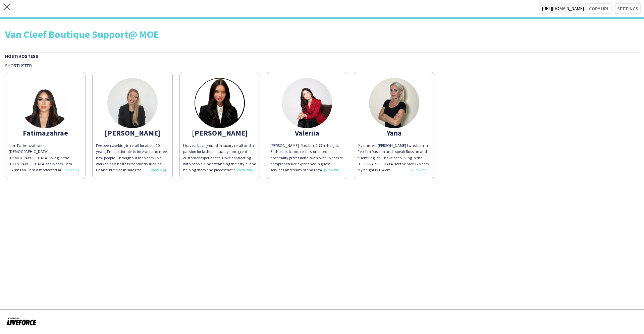  What do you see at coordinates (132, 158) in the screenshot?
I see `div: I've been working in retail for about 10 years, I'm passionate to interact and meet new people. T...` at bounding box center [132, 158].